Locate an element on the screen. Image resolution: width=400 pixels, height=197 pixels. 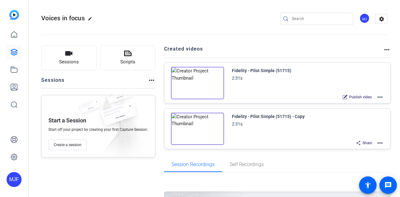
button: Scripts is located at coordinates (128, 58).